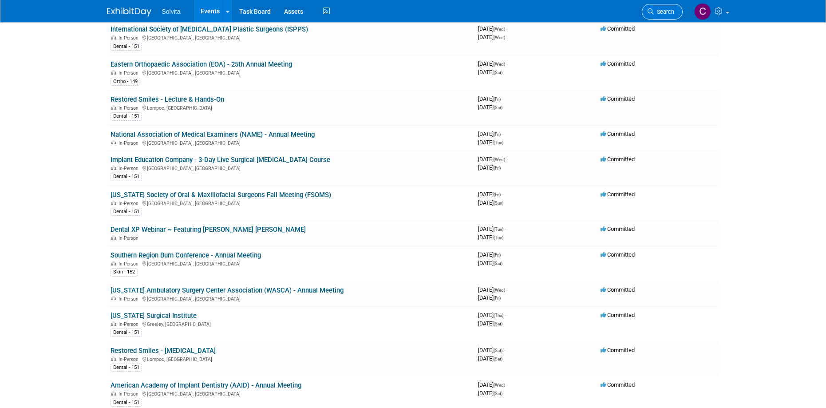 The height and width of the screenshot is (408, 826). What do you see at coordinates (499, 203) in the screenshot?
I see `span: (Sun)` at bounding box center [499, 203].